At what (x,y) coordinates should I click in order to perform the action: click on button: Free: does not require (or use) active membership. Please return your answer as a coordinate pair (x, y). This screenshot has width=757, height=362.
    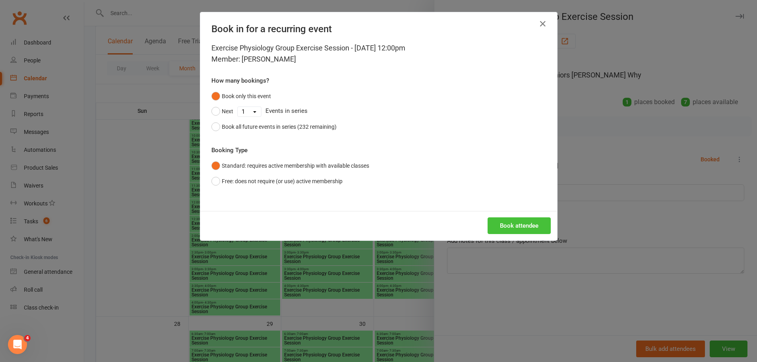
    Looking at the image, I should click on (277, 181).